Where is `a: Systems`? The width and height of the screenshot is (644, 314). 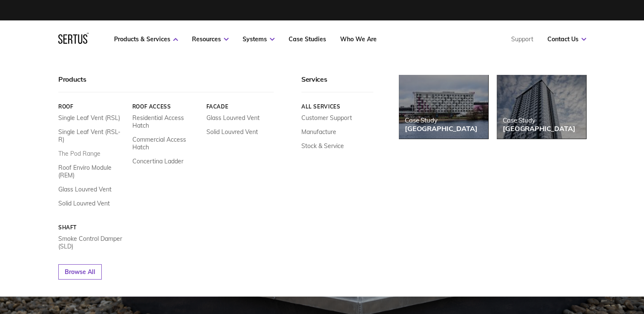 a: Systems is located at coordinates (259, 39).